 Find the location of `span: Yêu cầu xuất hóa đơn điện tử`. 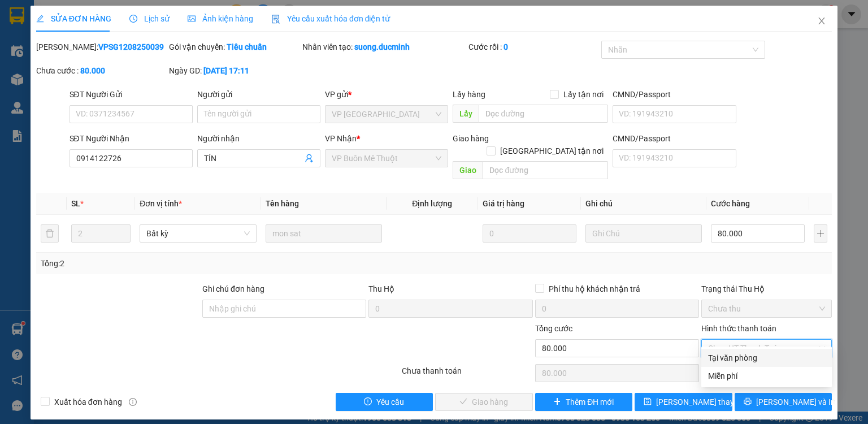

span: Yêu cầu xuất hóa đơn điện tử is located at coordinates (330, 18).